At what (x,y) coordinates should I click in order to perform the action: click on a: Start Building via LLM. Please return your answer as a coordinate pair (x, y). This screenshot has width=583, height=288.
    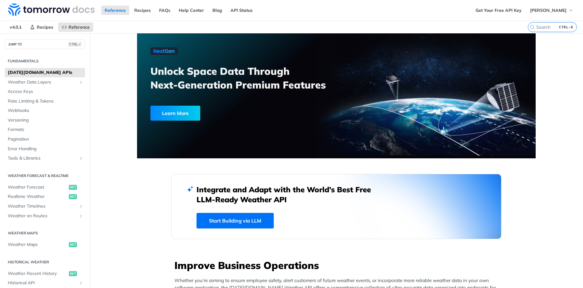
    Looking at the image, I should click on (235, 220).